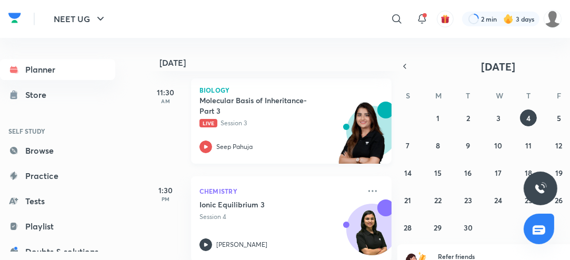 This screenshot has width=570, height=260. I want to click on p: AM, so click(166, 101).